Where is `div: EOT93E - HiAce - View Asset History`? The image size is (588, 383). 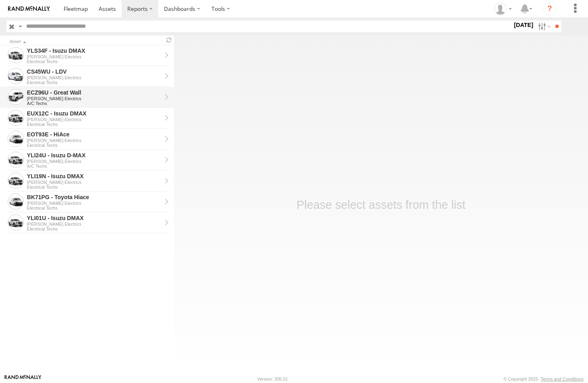 div: EOT93E - HiAce - View Asset History is located at coordinates (94, 134).